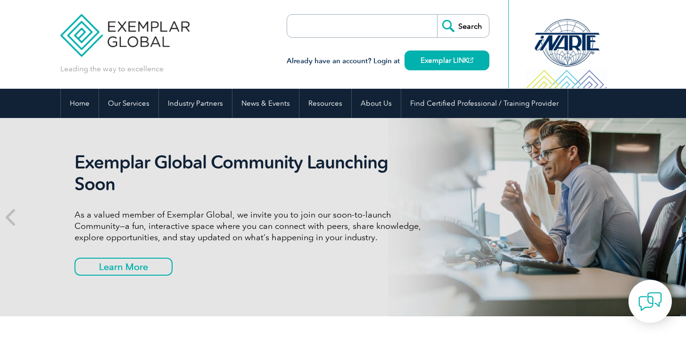  I want to click on a: About Us, so click(376, 103).